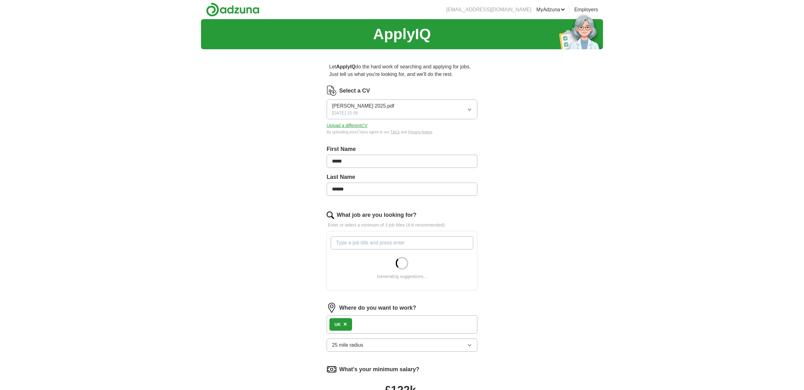 The image size is (804, 390). Describe the element at coordinates (402, 225) in the screenshot. I see `p: Enter or select a minimum of 3 job titles (4-8 recommended)` at that location.